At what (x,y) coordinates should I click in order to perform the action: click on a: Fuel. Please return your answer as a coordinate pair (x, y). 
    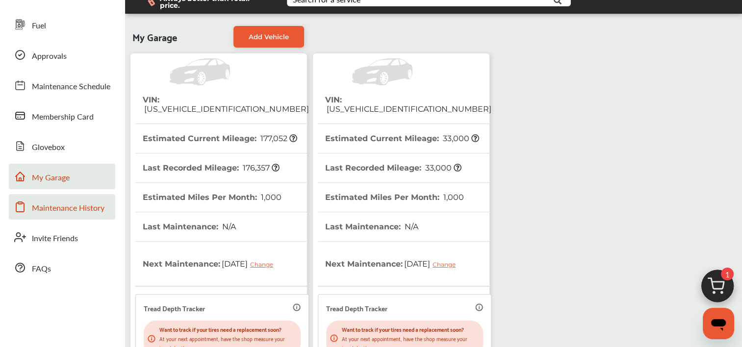
    Looking at the image, I should click on (62, 25).